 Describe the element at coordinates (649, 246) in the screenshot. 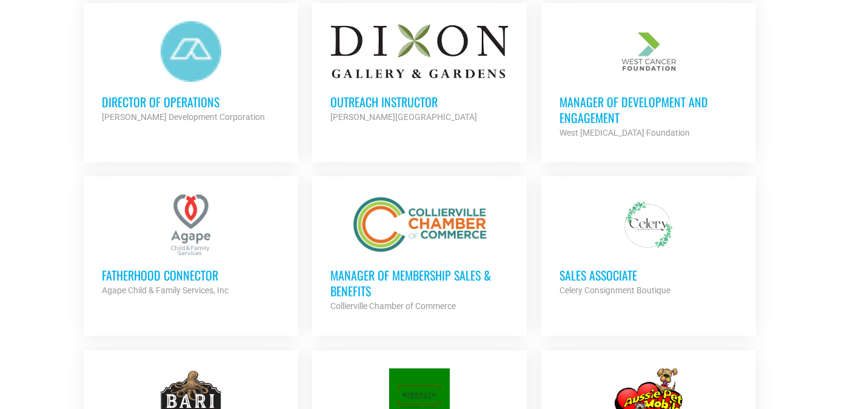

I see `a: Sales Associate Celery Consignment Boutique` at that location.